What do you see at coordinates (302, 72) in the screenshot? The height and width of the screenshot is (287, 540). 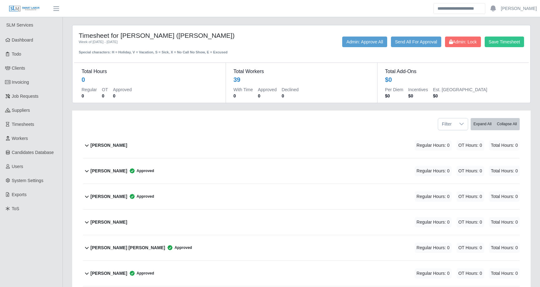 I see `dt: Total Workers` at bounding box center [302, 72].